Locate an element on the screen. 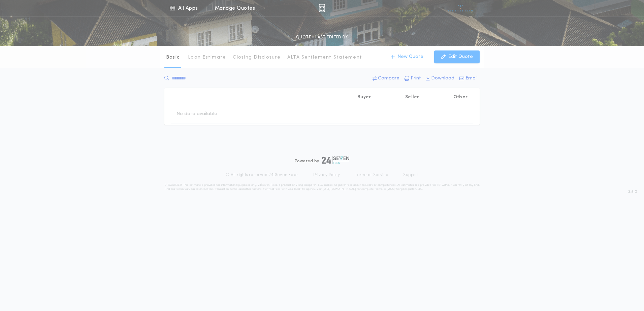 This screenshot has width=644, height=311. p: Buyer is located at coordinates (364, 97).